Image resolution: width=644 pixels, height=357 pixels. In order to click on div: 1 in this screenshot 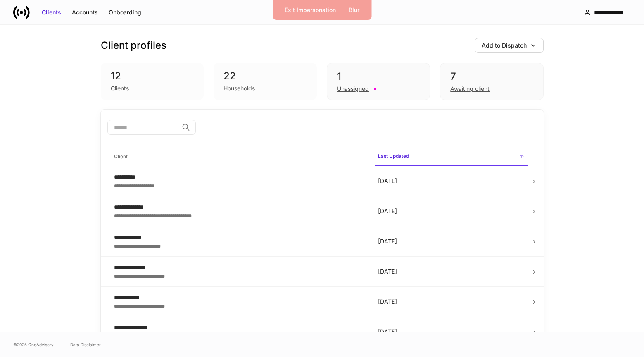, I will do `click(378, 76)`.